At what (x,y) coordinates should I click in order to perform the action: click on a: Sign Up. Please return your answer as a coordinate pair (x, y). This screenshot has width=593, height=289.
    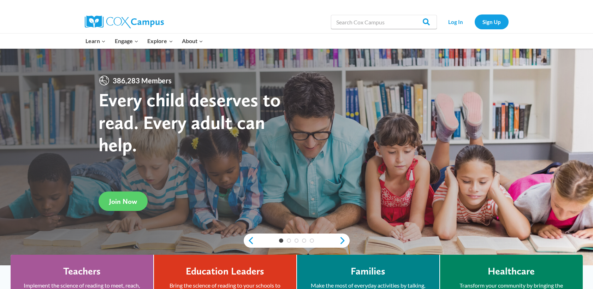
    Looking at the image, I should click on (492, 22).